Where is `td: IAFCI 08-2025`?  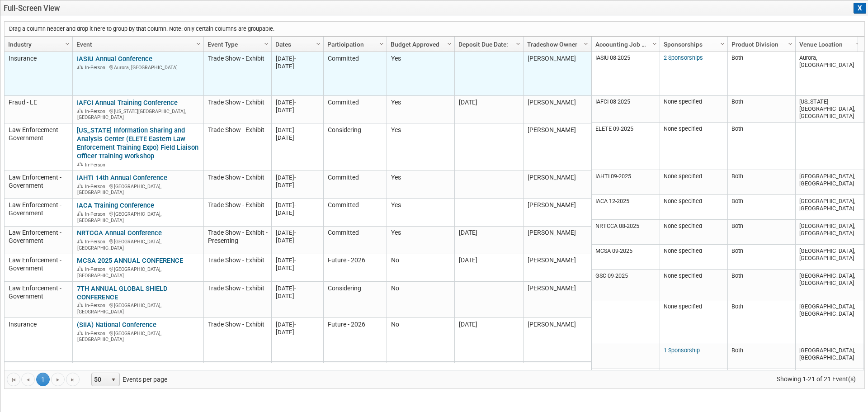 td: IAFCI 08-2025 is located at coordinates (626, 109).